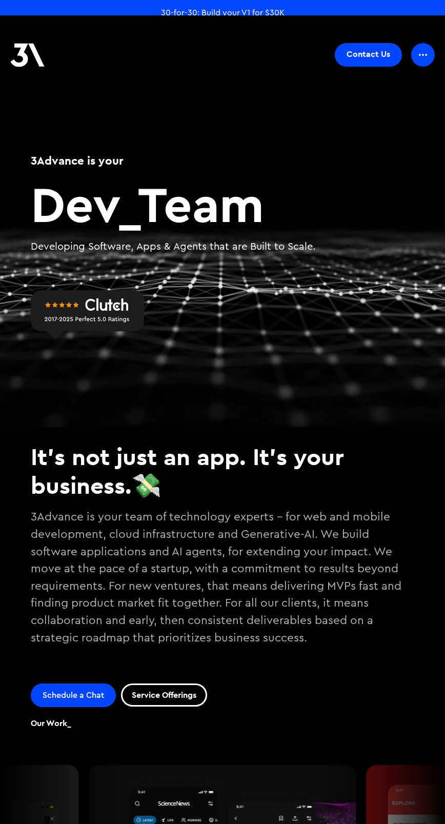  I want to click on span: 3Advance is your team of technology experts - for web and mobile development, cloud infrastructur..., so click(216, 577).